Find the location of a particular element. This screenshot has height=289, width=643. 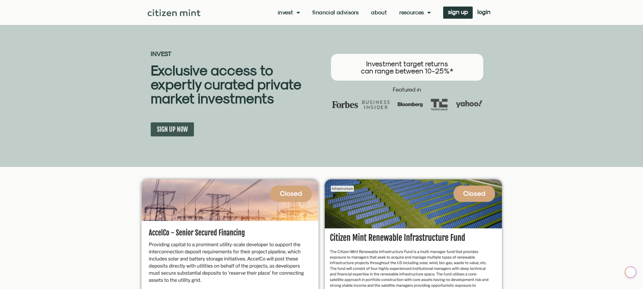

a: Financial Advisors is located at coordinates (335, 12).